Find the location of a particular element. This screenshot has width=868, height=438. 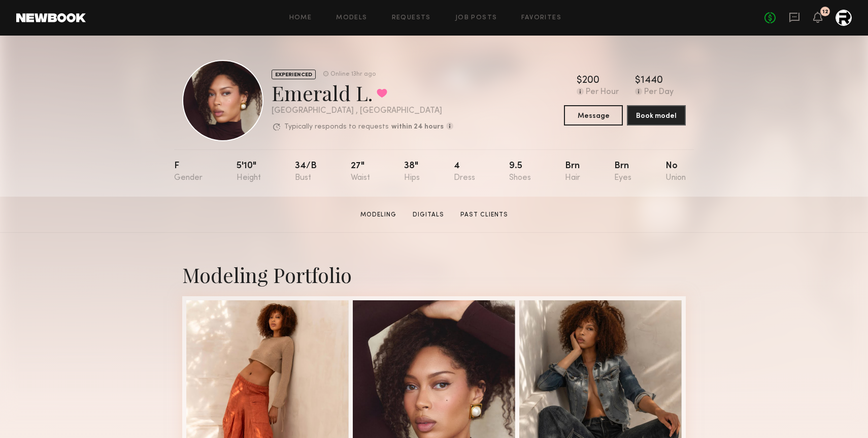

div: F is located at coordinates (188, 172).